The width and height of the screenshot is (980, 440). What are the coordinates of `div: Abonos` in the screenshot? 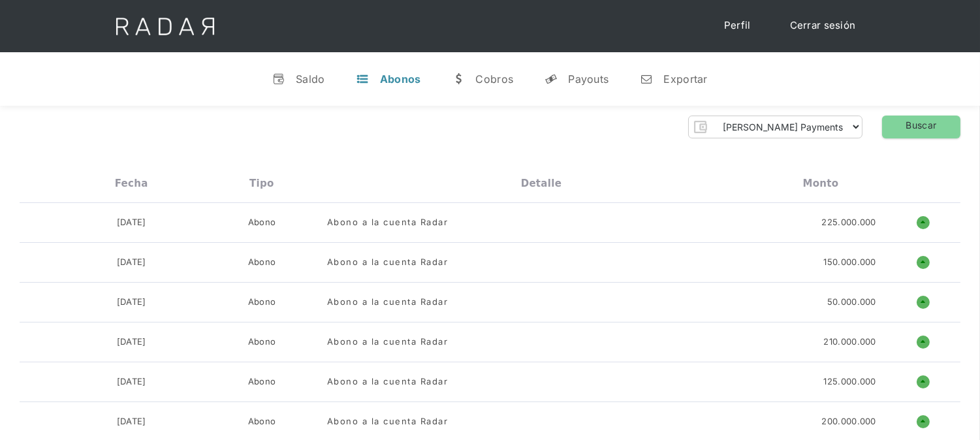 It's located at (400, 79).